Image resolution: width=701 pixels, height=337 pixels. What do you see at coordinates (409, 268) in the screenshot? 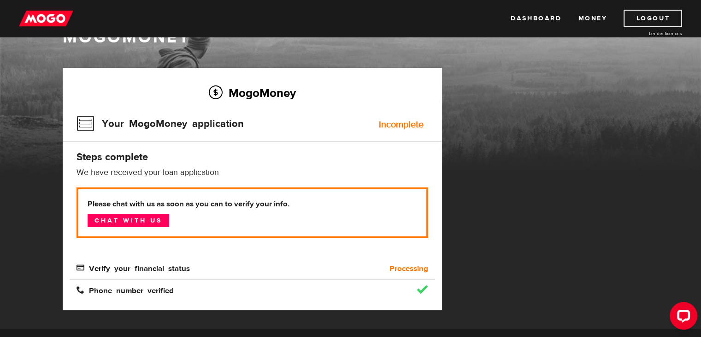
I see `b: Processing` at bounding box center [409, 268].